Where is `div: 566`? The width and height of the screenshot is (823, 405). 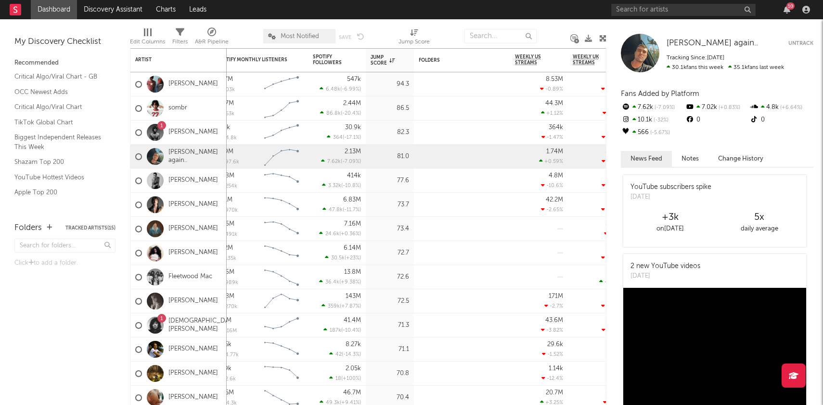 div: 566 is located at coordinates (653, 132).